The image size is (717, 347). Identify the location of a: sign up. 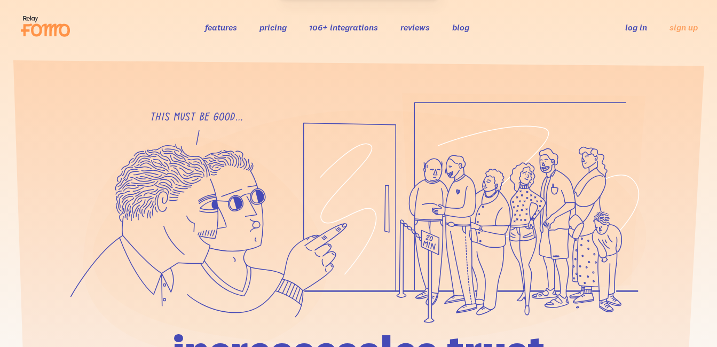
(684, 27).